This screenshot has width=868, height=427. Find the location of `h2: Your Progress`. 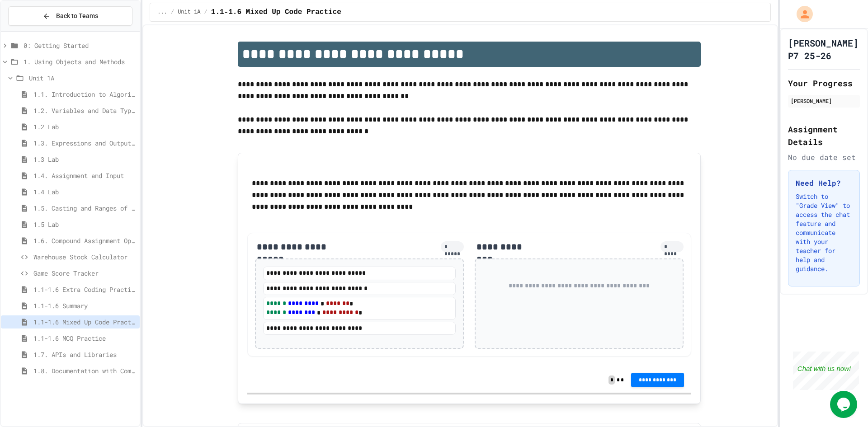

h2: Your Progress is located at coordinates (824, 83).